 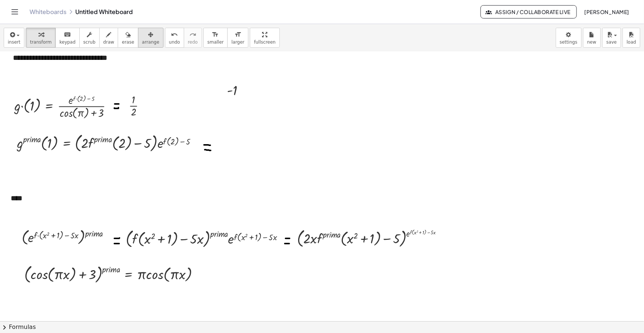 What do you see at coordinates (175, 42) in the screenshot?
I see `span: undo` at bounding box center [175, 42].